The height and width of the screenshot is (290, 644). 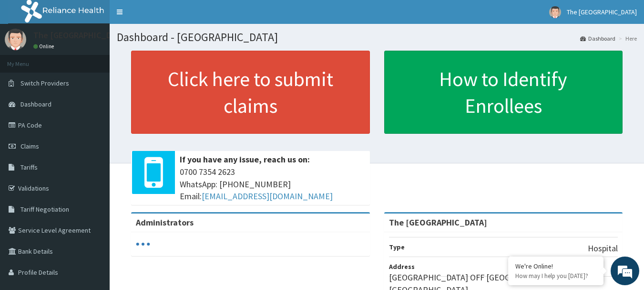 What do you see at coordinates (627, 38) in the screenshot?
I see `li: Here` at bounding box center [627, 38].